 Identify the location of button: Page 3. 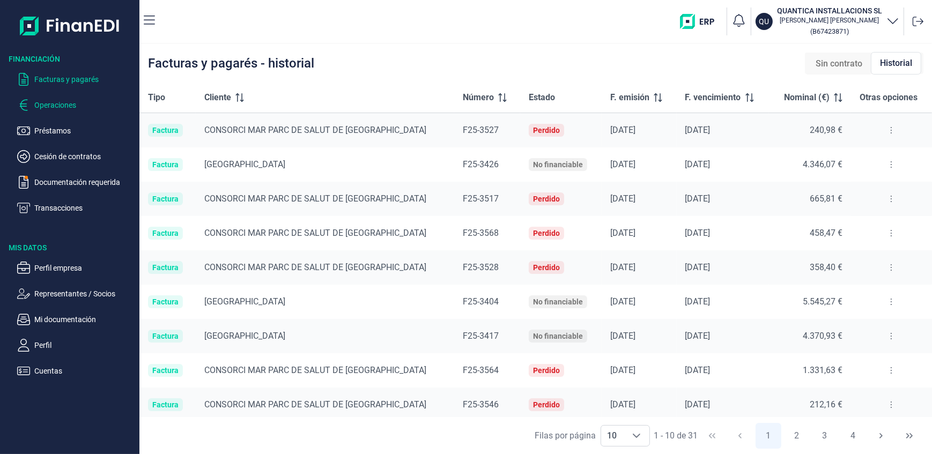
(825, 436).